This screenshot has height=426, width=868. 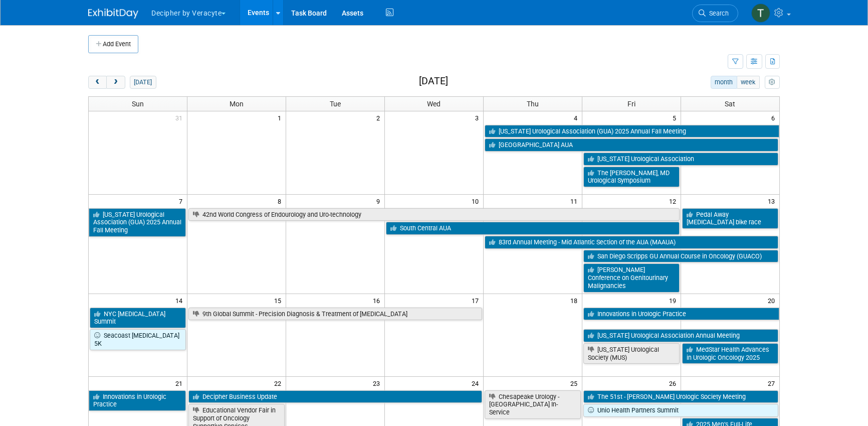 What do you see at coordinates (730, 353) in the screenshot?
I see `a: MedStar Health Advances in Urologic Oncology 2025` at bounding box center [730, 353].